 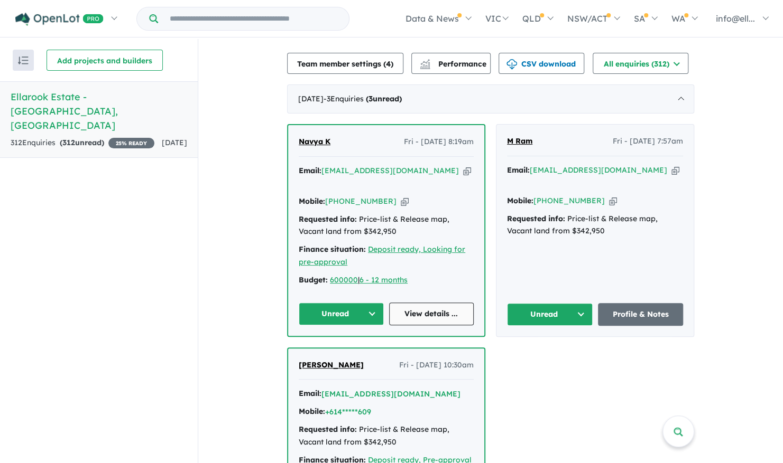 What do you see at coordinates (314, 142) in the screenshot?
I see `span: Navya K` at bounding box center [314, 142].